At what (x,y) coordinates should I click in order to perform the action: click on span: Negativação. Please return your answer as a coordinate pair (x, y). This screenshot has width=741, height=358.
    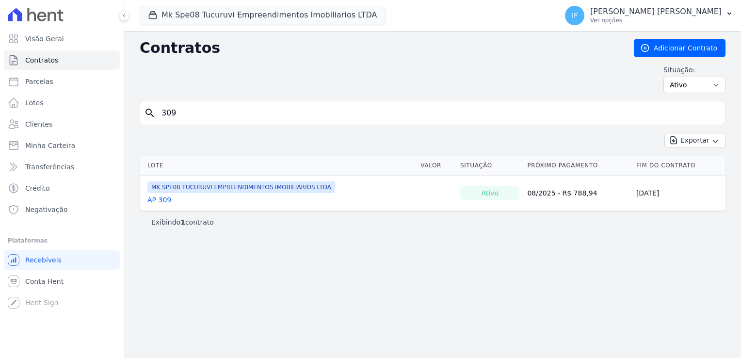
    Looking at the image, I should click on (47, 209).